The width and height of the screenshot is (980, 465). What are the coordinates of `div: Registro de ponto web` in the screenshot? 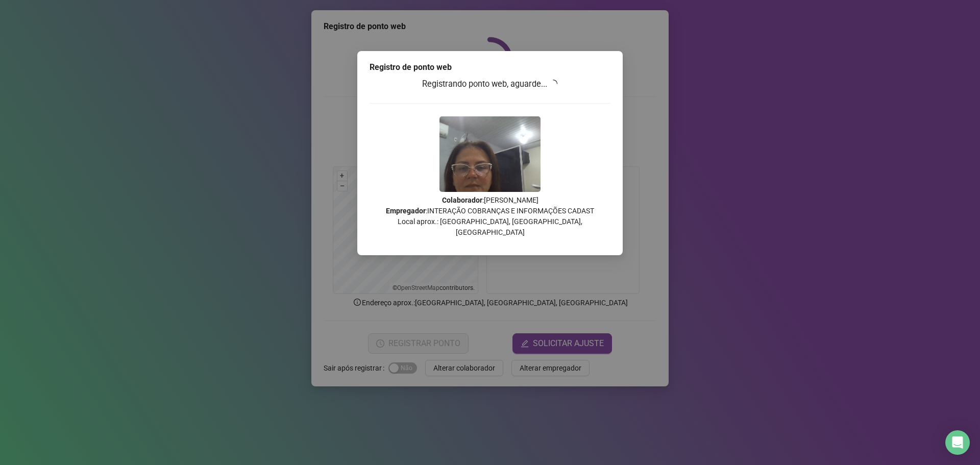 It's located at (490, 68).